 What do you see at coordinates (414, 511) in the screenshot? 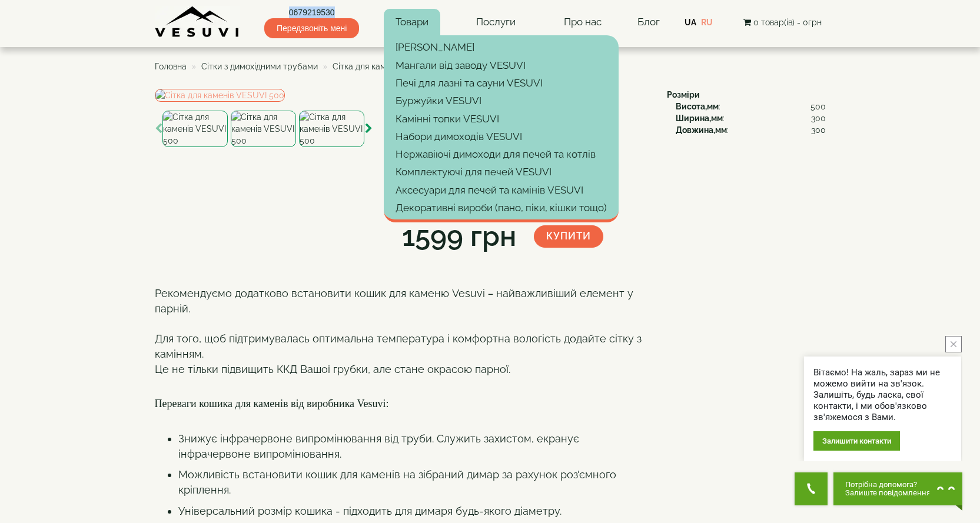
I see `li: Універсальний розмір кошика - підходить для димаря будь-якого діаметру.` at bounding box center [414, 511].